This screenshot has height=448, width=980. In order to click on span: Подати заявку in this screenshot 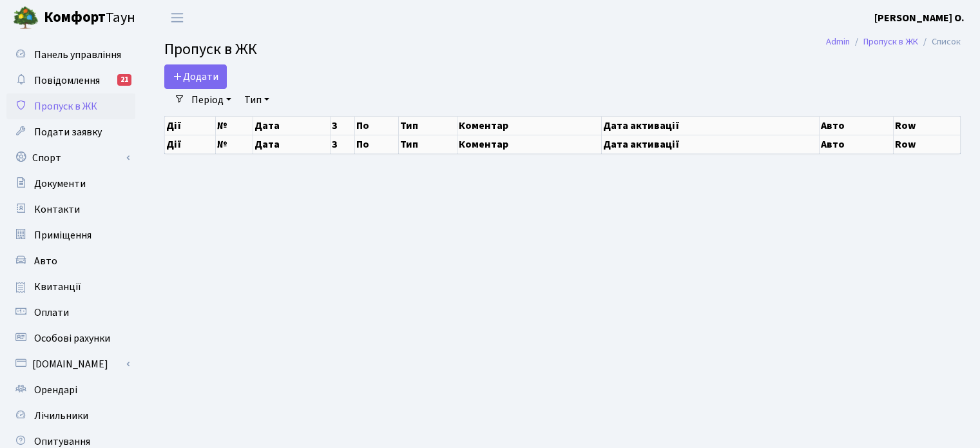, I will do `click(68, 132)`.